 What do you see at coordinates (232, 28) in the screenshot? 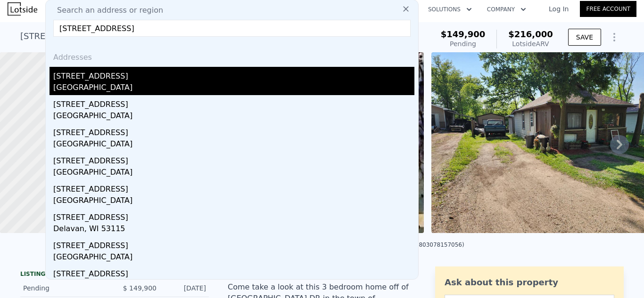
I see `input: Enter an address, city, region, neighborhood or zip code` at bounding box center [232, 28].